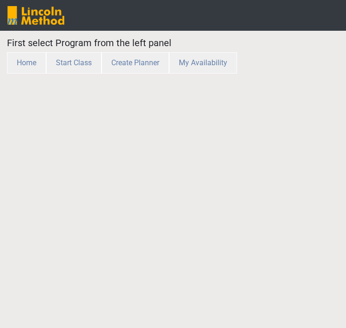 The width and height of the screenshot is (346, 328). What do you see at coordinates (203, 62) in the screenshot?
I see `a: My Availability` at bounding box center [203, 62].